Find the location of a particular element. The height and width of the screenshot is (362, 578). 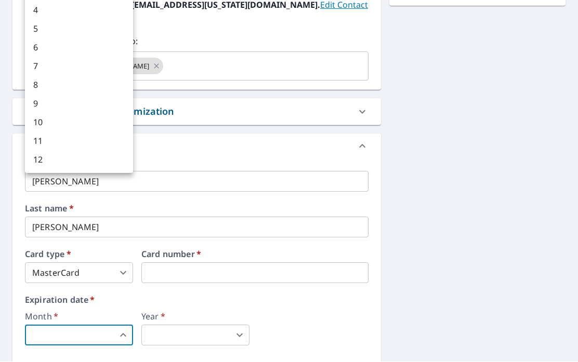

li: 11 is located at coordinates (79, 141).